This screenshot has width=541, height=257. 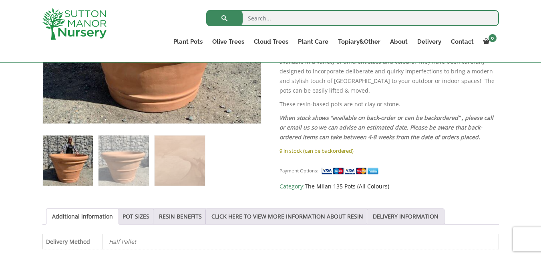 I want to click on input: Search..., so click(x=352, y=18).